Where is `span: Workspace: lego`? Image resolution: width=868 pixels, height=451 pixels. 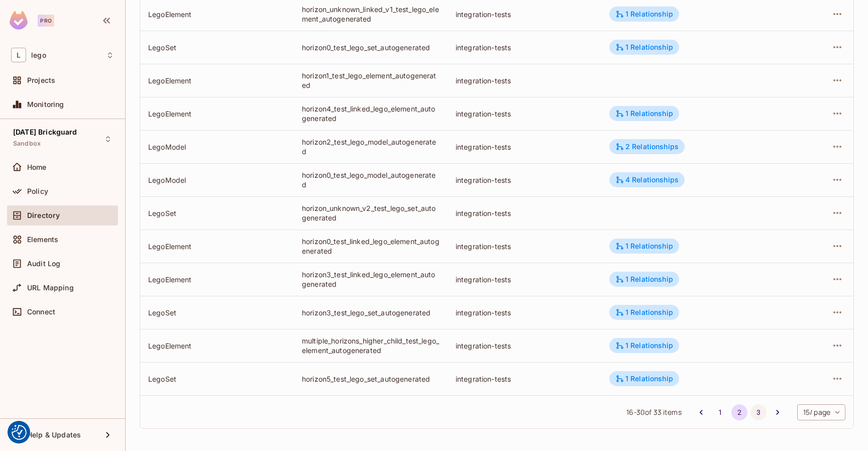
span: Workspace: lego is located at coordinates (39, 55).